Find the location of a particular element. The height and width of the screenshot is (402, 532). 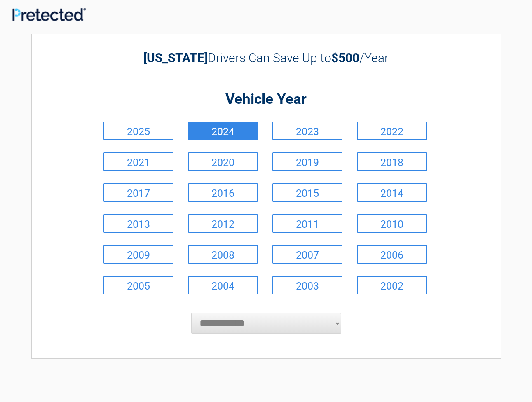

a: 2023 is located at coordinates (307, 131).